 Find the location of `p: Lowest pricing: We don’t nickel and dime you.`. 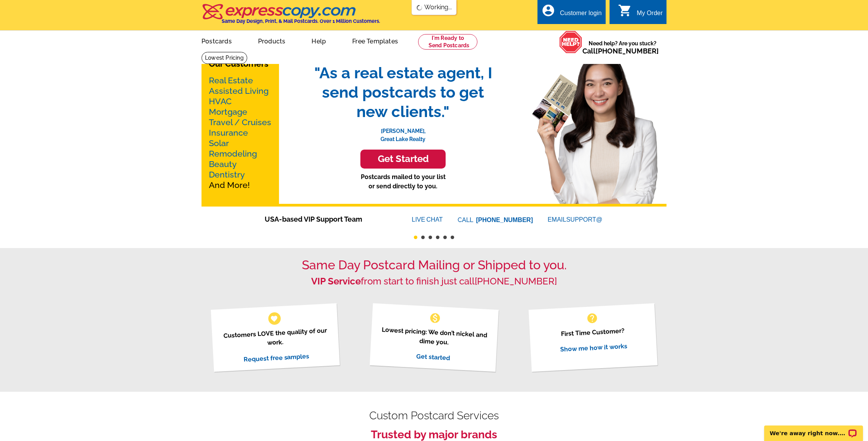

p: Lowest pricing: We don’t nickel and dime you. is located at coordinates (434, 337).